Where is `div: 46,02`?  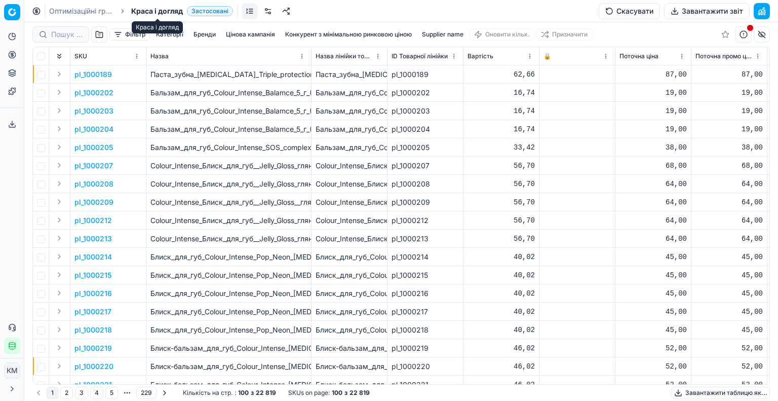 div: 46,02 is located at coordinates (501, 384).